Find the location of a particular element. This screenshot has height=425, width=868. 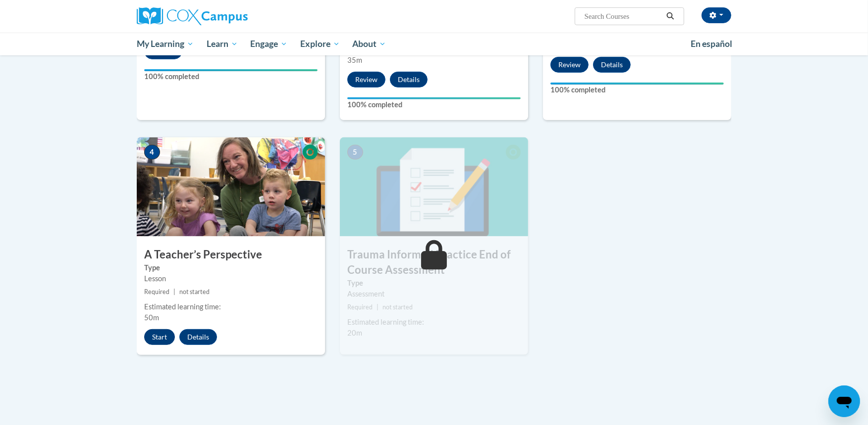

a: Learn is located at coordinates (222, 44).